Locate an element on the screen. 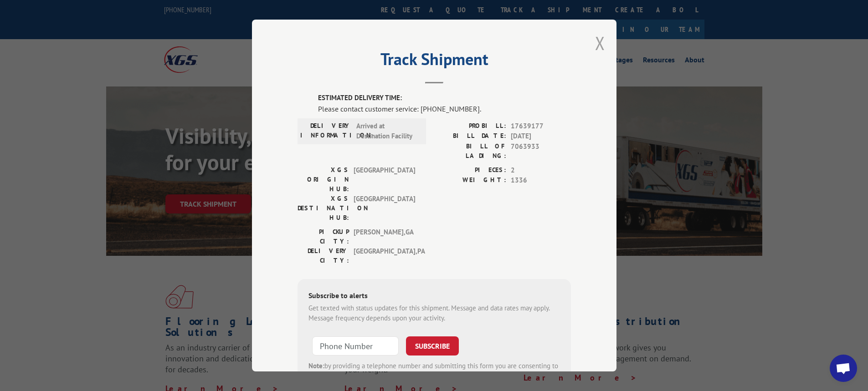 Image resolution: width=868 pixels, height=391 pixels. div: Get texted with status updates for this shipment. Message and data rates may apply. Message frequ... is located at coordinates (434, 314).